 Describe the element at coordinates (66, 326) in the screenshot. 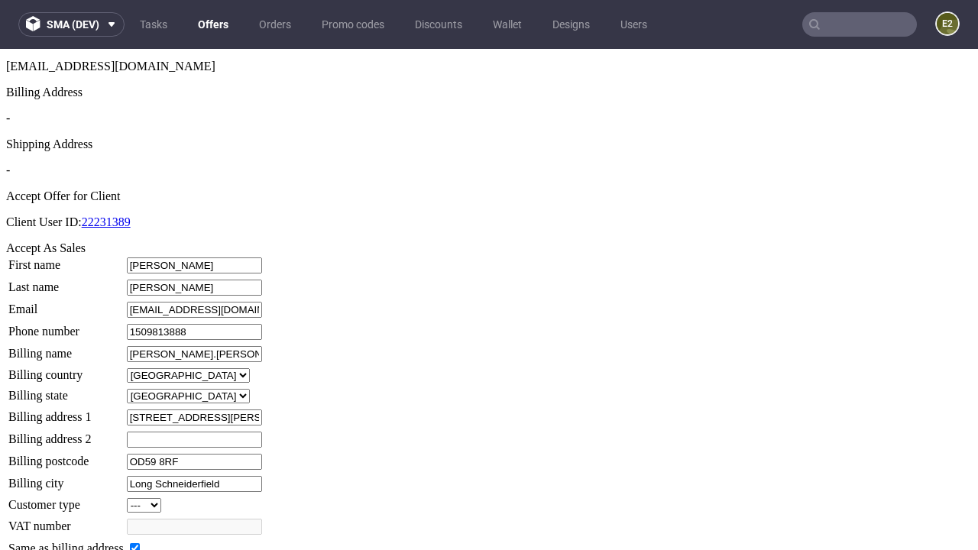

I see `td: Billing country` at that location.